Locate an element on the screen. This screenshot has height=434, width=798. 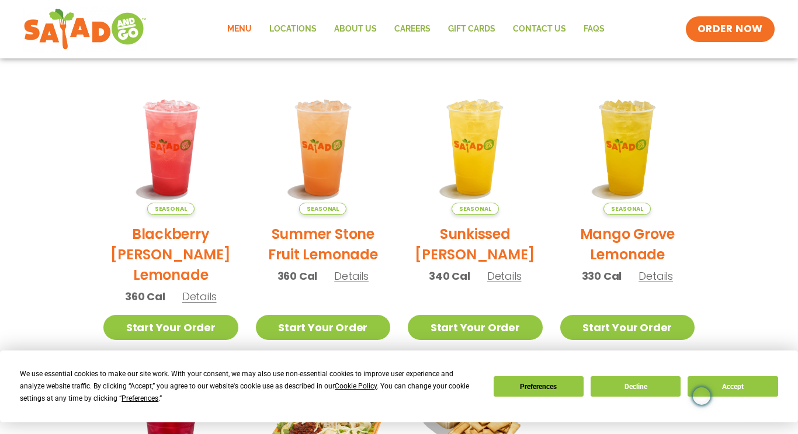
a: Locations is located at coordinates (293, 29).